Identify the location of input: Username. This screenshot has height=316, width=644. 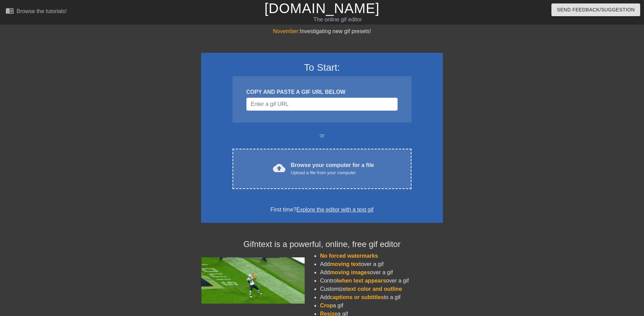
(322, 104).